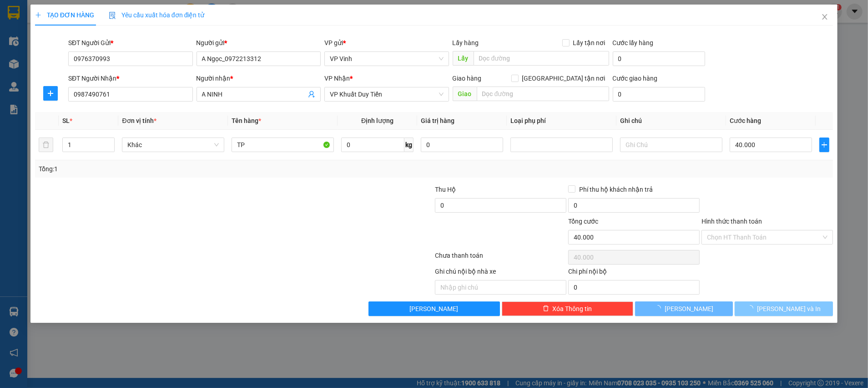 Image resolution: width=868 pixels, height=388 pixels. I want to click on span: Đơn vị tính, so click(139, 120).